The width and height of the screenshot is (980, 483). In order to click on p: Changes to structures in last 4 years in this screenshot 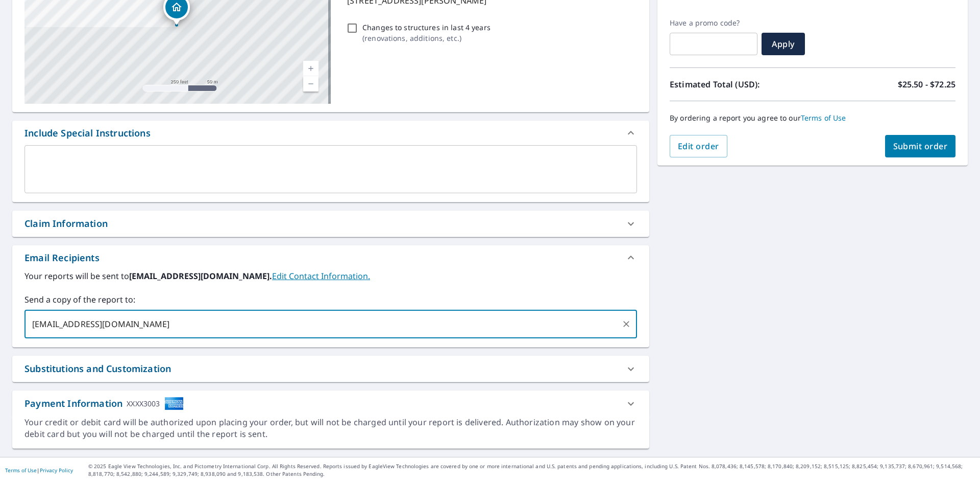, I will do `click(426, 27)`.